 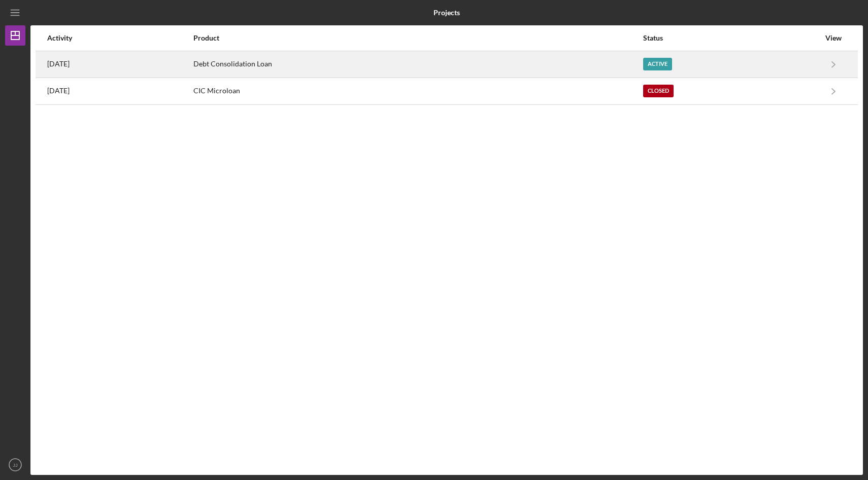 What do you see at coordinates (58, 91) in the screenshot?
I see `time: 2025-07-30 13:19` at bounding box center [58, 91].